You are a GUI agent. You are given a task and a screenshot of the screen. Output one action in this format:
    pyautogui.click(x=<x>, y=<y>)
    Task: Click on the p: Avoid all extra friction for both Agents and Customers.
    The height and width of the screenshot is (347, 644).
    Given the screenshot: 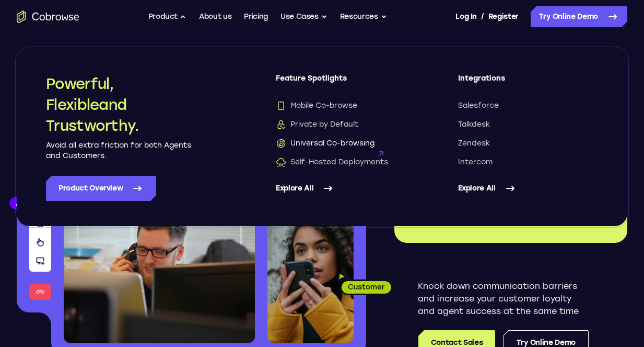 What is the action you would take?
    pyautogui.click(x=119, y=150)
    